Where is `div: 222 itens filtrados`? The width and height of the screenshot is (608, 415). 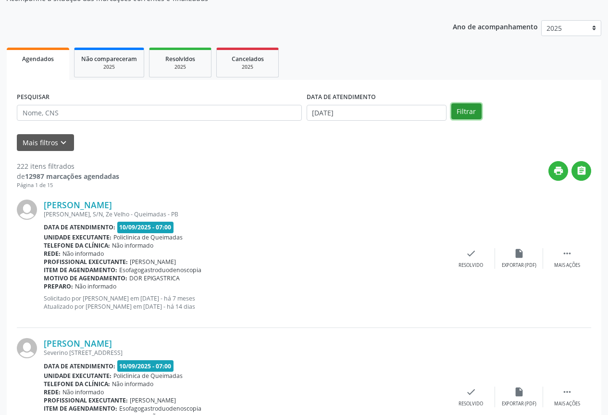 div: 222 itens filtrados is located at coordinates (68, 166).